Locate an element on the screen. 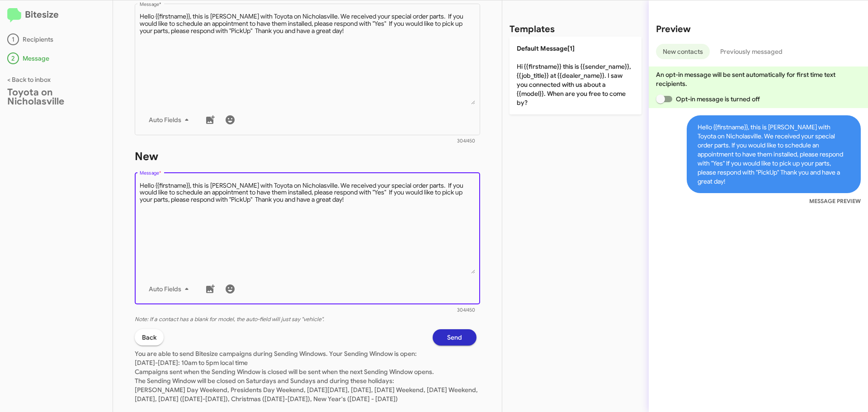 This screenshot has width=868, height=412. img: logo-minimal.svg is located at coordinates (14, 15).